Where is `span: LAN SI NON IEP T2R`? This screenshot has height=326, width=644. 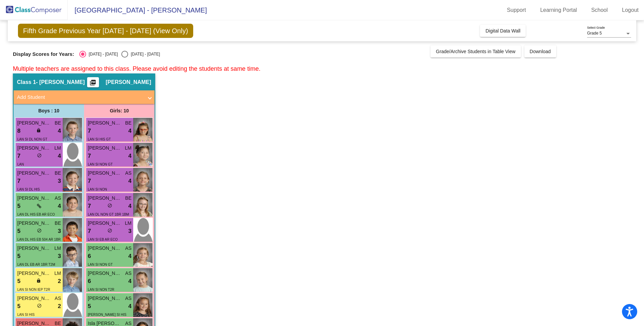 span: LAN SI NON IEP T2R is located at coordinates (33, 289).